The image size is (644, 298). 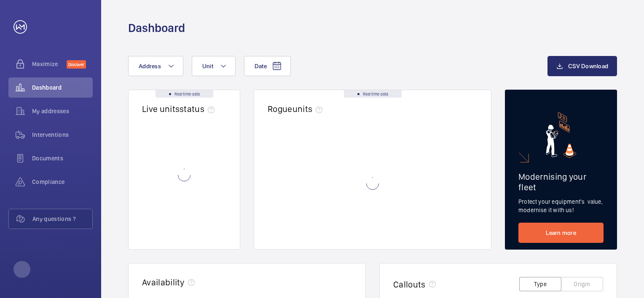 I want to click on span: units, so click(x=309, y=109).